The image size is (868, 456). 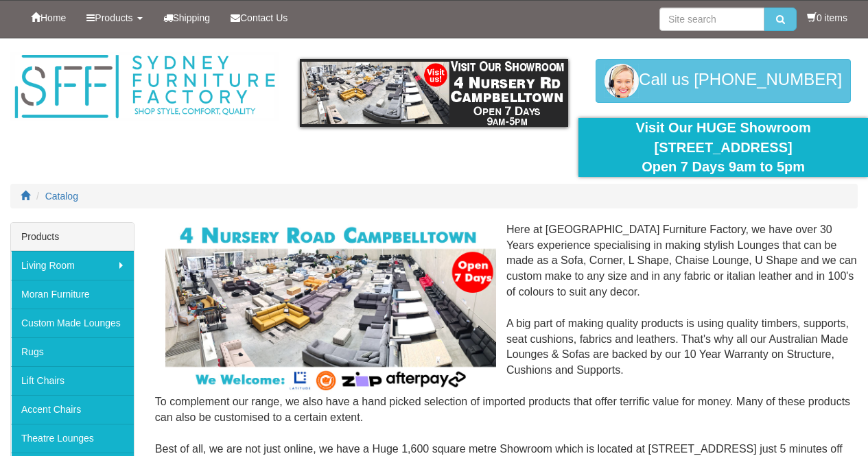 I want to click on a: Products, so click(x=114, y=18).